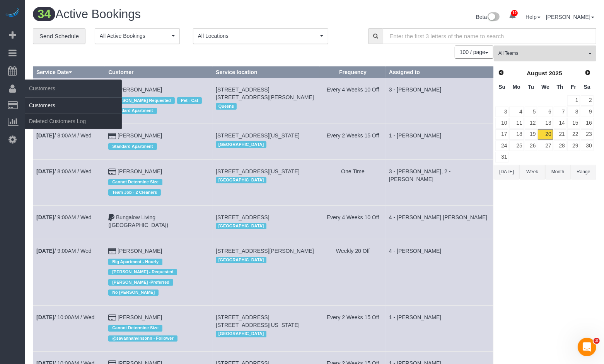 The height and width of the screenshot is (364, 604). Describe the element at coordinates (533, 17) in the screenshot. I see `a: Help` at that location.